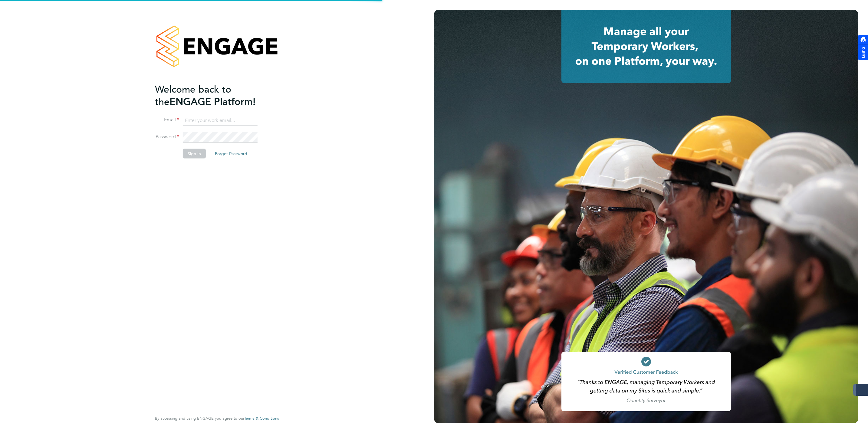 This screenshot has width=868, height=433. I want to click on button: Forgot Password, so click(231, 154).